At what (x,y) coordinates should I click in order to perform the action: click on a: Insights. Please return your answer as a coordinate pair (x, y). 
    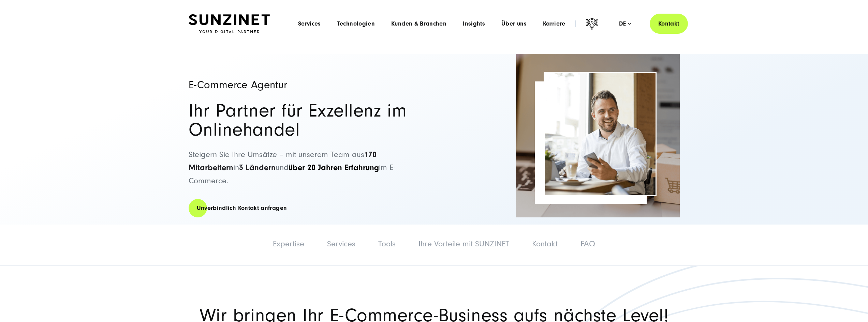
    Looking at the image, I should click on (474, 24).